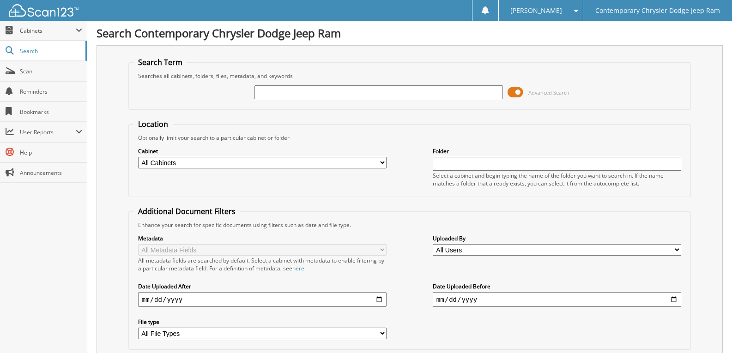  What do you see at coordinates (262, 265) in the screenshot?
I see `div: All metadata fields are searched by default. Select a cabinet with metadata to enable filtering b...` at bounding box center [262, 265].